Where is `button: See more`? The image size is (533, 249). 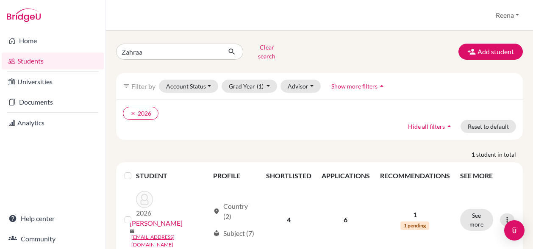 button: See more is located at coordinates (476, 220).